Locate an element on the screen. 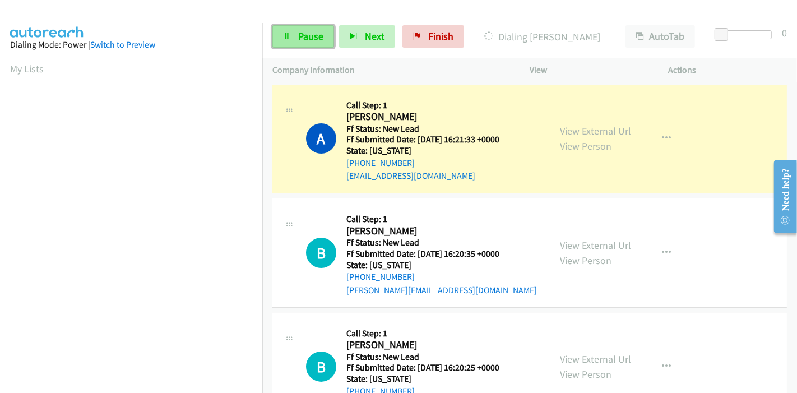 The height and width of the screenshot is (393, 797). p: Actions is located at coordinates (728, 70).